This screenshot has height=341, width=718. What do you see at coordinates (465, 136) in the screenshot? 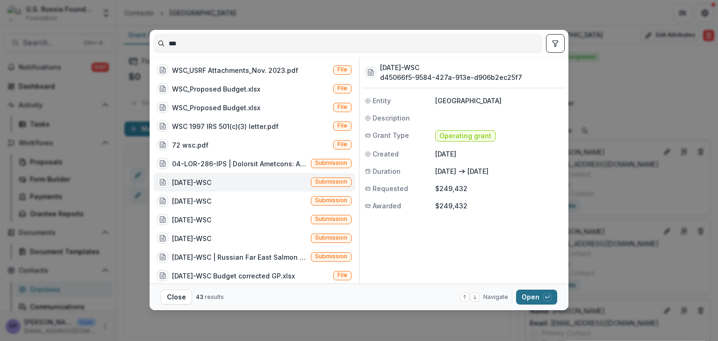
I see `span: Operating grant` at bounding box center [465, 136].